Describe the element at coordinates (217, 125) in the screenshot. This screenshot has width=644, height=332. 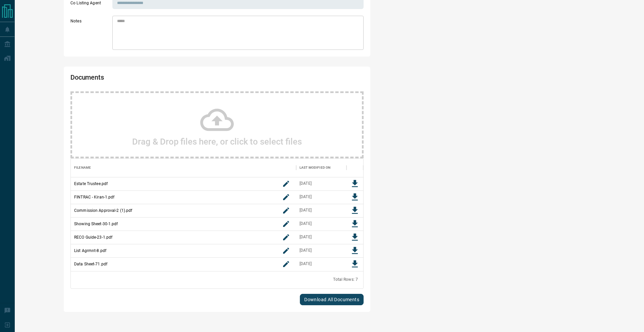
I see `div: Drag & Drop files here, or click to select files` at that location.